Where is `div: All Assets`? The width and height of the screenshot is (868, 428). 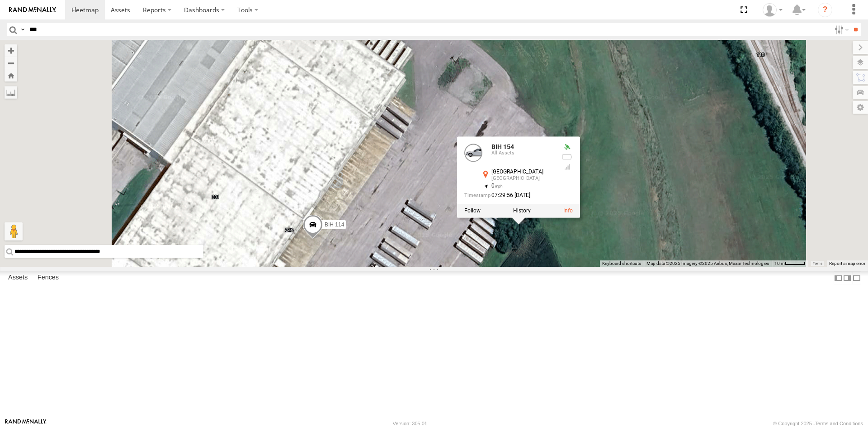 div: All Assets is located at coordinates (523, 153).